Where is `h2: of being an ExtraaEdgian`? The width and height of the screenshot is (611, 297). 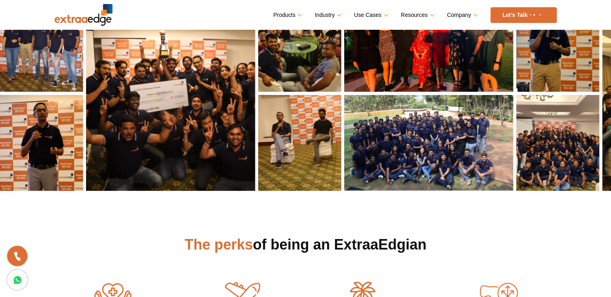
h2: of being an ExtraaEdgian is located at coordinates (306, 244).